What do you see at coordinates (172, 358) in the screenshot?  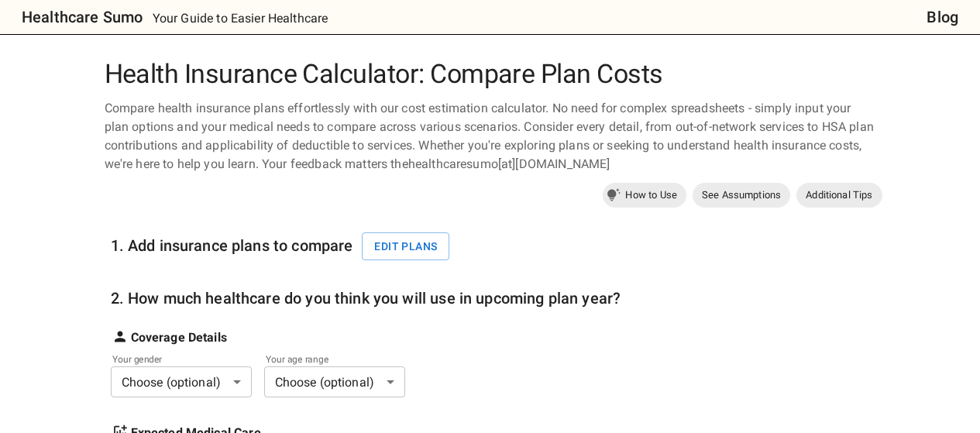 I see `label: Your gender` at bounding box center [172, 358].